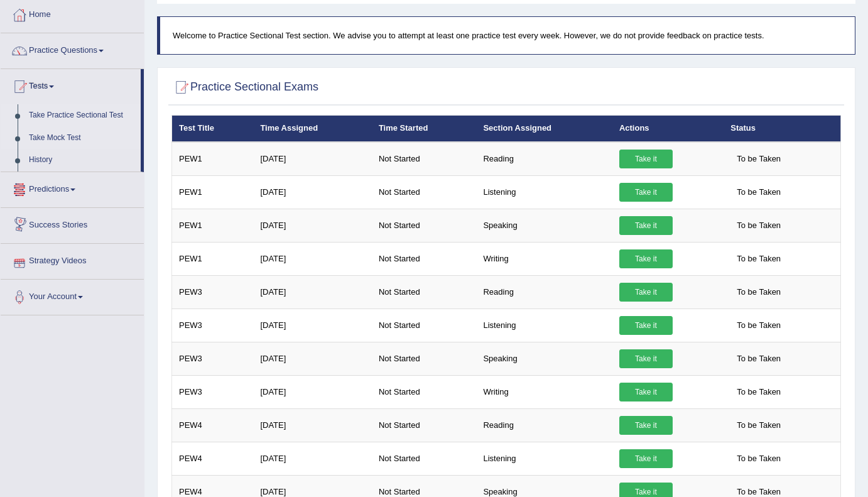 Image resolution: width=868 pixels, height=497 pixels. I want to click on th: Time Started, so click(424, 129).